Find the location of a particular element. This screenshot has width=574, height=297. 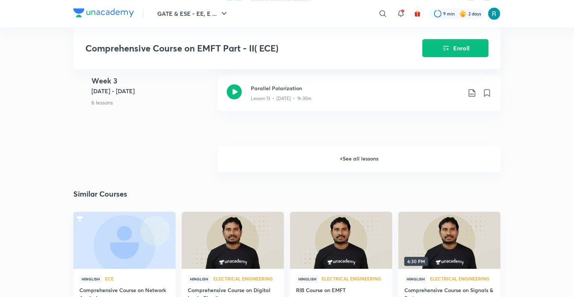

button: avatar is located at coordinates (418, 14).